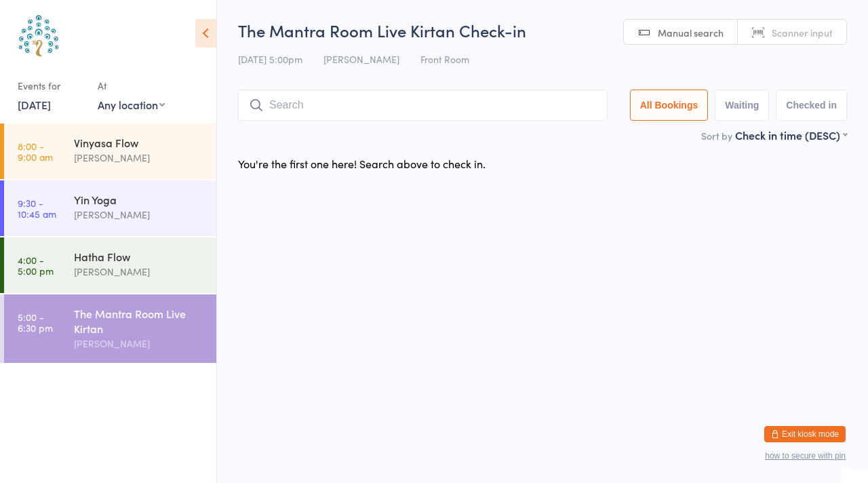  Describe the element at coordinates (802, 33) in the screenshot. I see `span: Scanner input` at that location.